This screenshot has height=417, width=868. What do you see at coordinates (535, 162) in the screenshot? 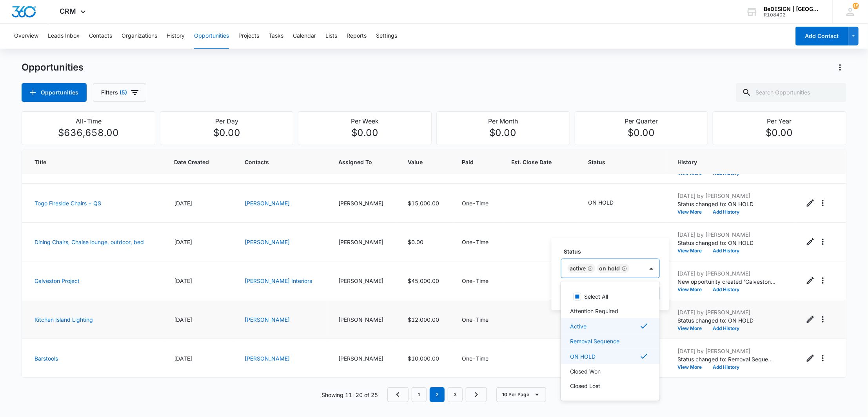
I see `span: Est. Close Date` at bounding box center [535, 162].